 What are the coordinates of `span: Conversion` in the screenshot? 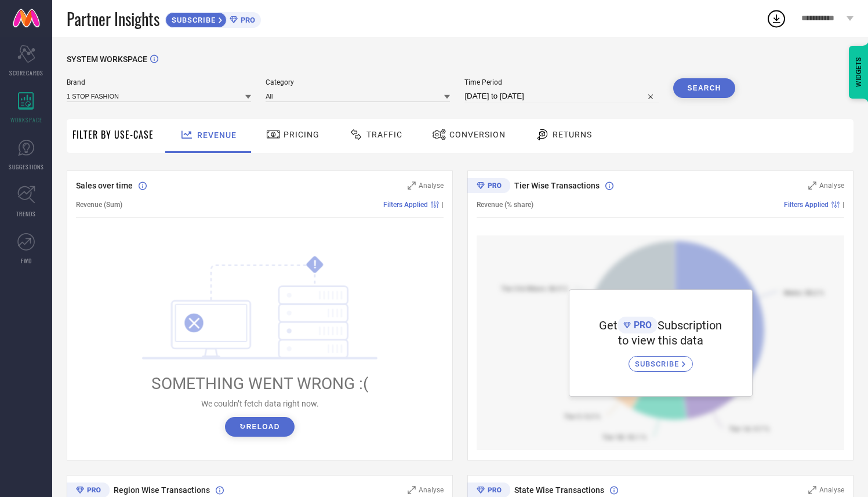 It's located at (477, 135).